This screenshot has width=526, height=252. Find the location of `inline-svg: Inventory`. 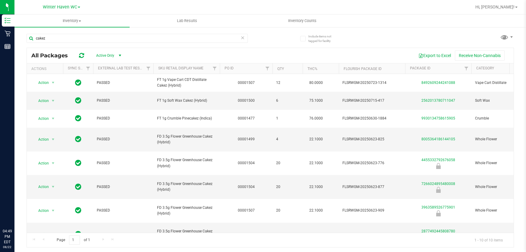

inline-svg: Inventory is located at coordinates (8, 20).